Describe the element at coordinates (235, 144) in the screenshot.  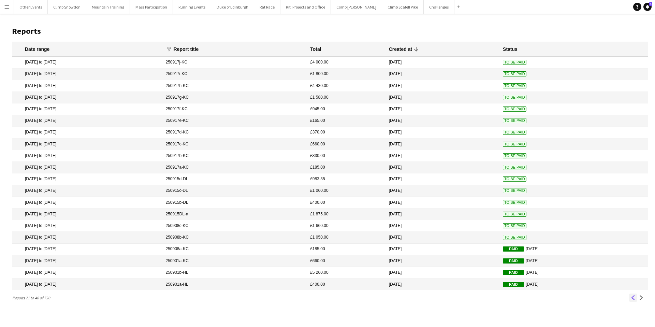
I see `mat-cell: 250917c-KC` at that location.